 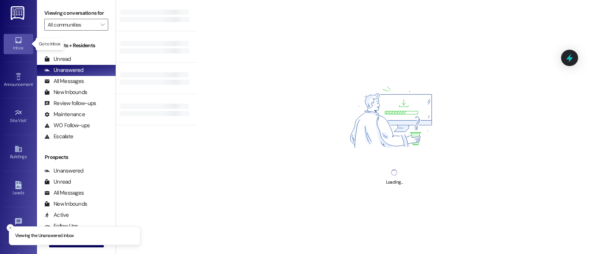 I want to click on img: ResiDesk Logo, so click(x=18, y=13).